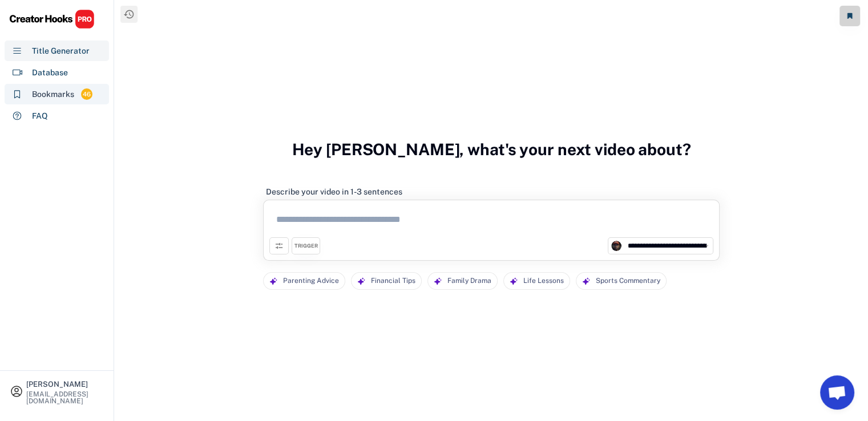  What do you see at coordinates (616, 246) in the screenshot?
I see `img: channels4_profile.jpg` at bounding box center [616, 246].